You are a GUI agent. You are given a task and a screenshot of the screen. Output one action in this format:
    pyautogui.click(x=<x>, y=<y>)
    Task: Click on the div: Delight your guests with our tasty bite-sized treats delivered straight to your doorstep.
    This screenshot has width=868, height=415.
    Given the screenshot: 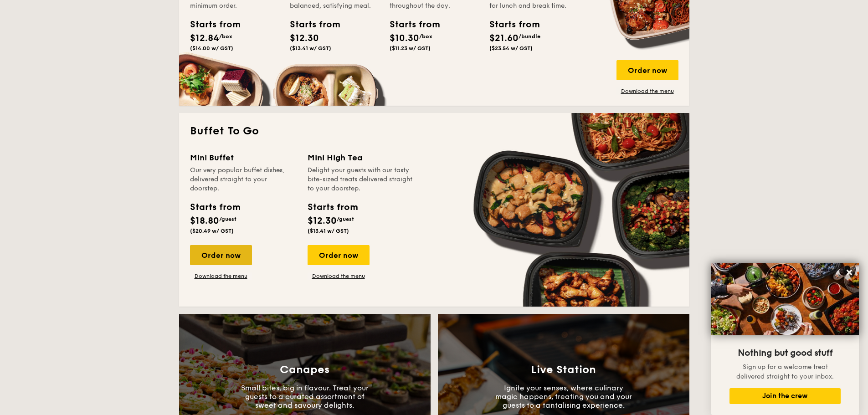 What is the action you would take?
    pyautogui.click(x=361, y=179)
    